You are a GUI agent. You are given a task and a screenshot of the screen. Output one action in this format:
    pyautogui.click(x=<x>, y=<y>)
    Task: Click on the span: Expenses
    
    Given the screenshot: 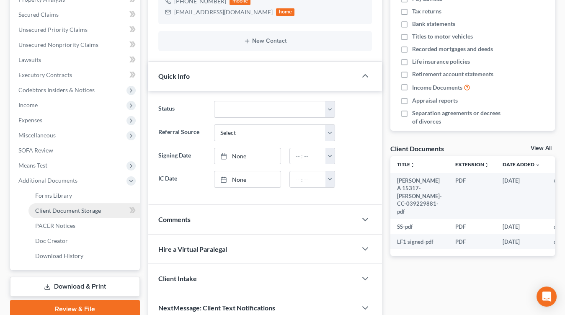 What is the action you would take?
    pyautogui.click(x=30, y=120)
    